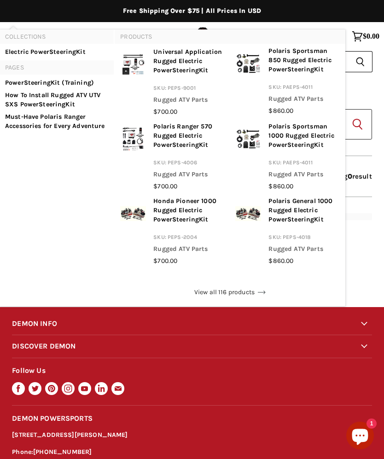  I want to click on p: Polaris General 1000 Rugged Electric Power Kit, so click(304, 212).